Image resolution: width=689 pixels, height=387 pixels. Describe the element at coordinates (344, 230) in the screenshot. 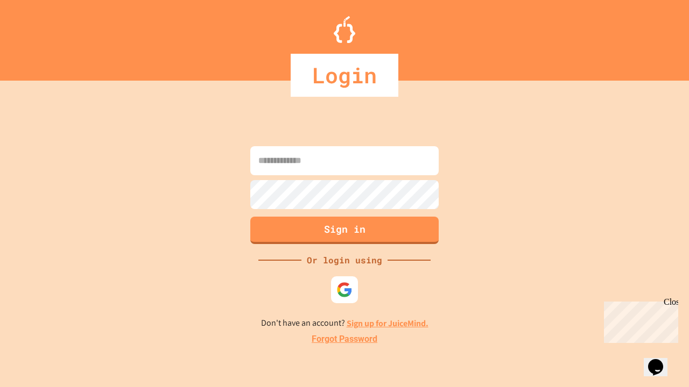

I see `button: Sign in` at that location.